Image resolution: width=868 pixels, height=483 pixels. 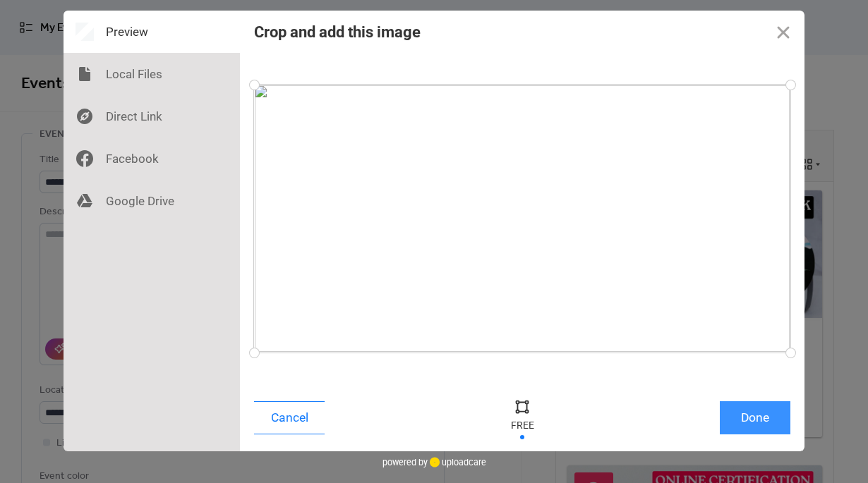 What do you see at coordinates (755, 418) in the screenshot?
I see `button: Done` at bounding box center [755, 418].